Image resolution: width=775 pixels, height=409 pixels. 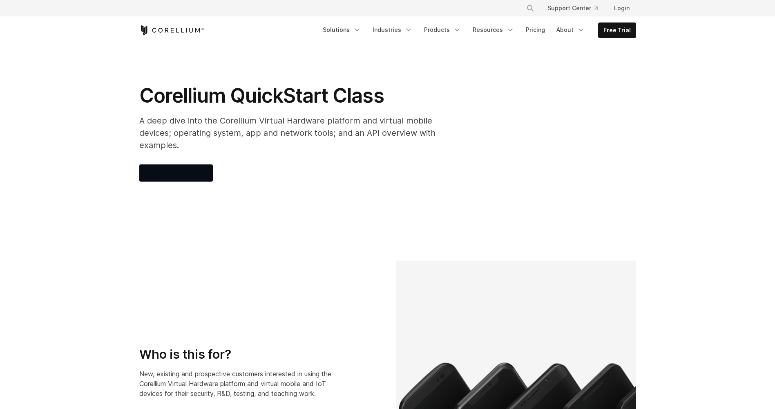 I want to click on h1: Corellium QuickStart Class, so click(x=303, y=96).